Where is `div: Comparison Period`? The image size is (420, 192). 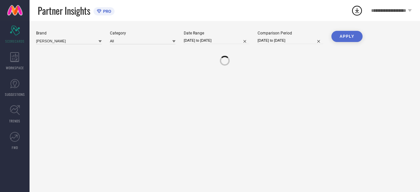
div: Comparison Period is located at coordinates (290, 33).